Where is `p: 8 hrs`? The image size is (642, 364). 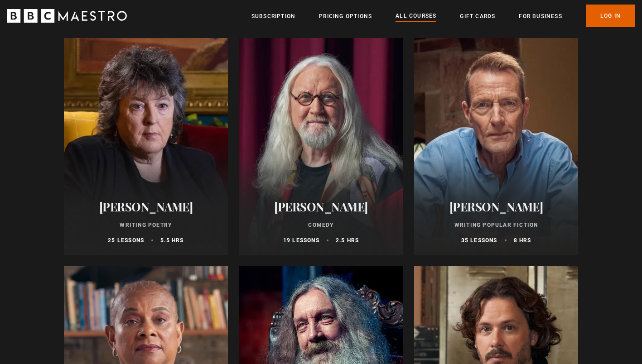
p: 8 hrs is located at coordinates (522, 240).